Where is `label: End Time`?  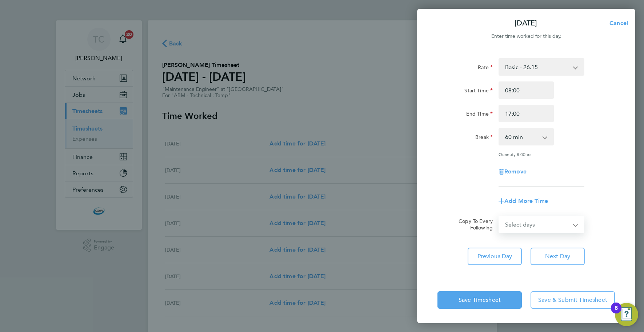 label: End Time is located at coordinates (479, 115).